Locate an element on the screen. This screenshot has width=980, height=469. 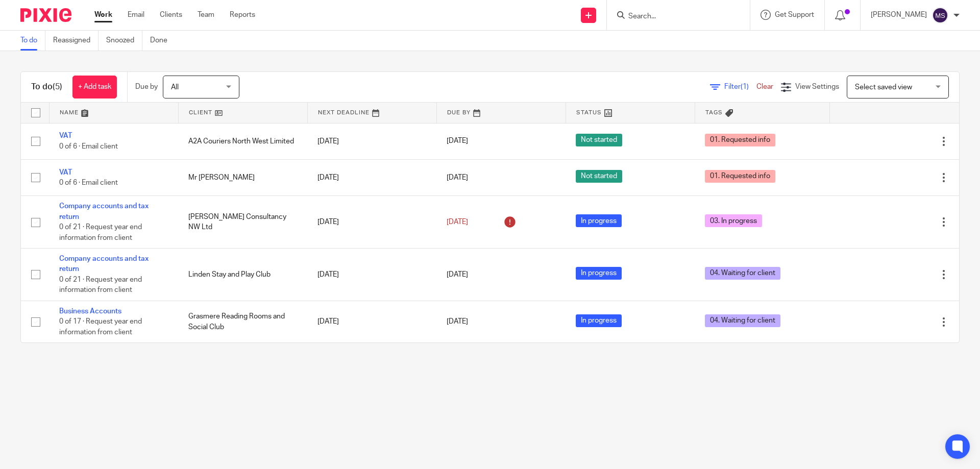
span: (1) is located at coordinates (745, 87).